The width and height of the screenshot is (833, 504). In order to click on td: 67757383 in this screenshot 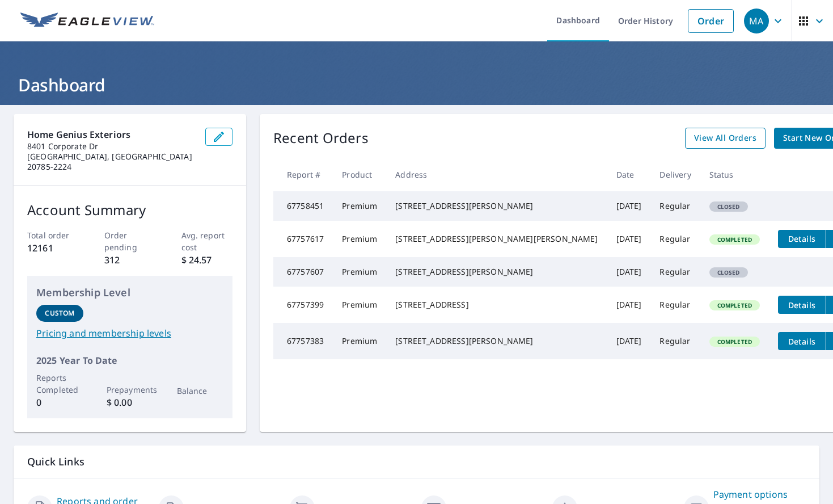, I will do `click(303, 341)`.